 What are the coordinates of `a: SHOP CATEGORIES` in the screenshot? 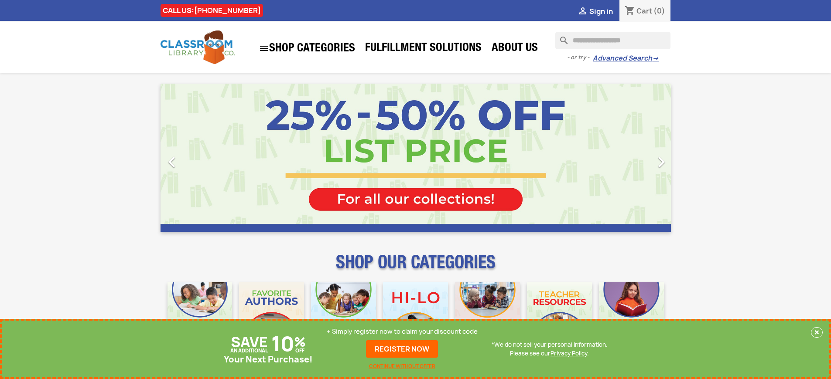 It's located at (307, 48).